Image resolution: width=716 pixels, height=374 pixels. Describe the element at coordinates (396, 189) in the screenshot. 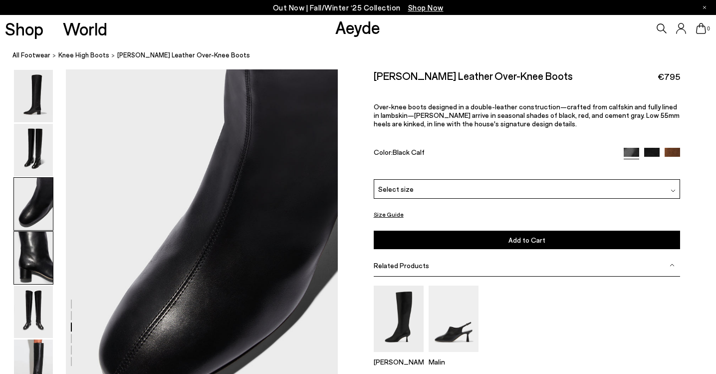

I see `span: Select size` at that location.